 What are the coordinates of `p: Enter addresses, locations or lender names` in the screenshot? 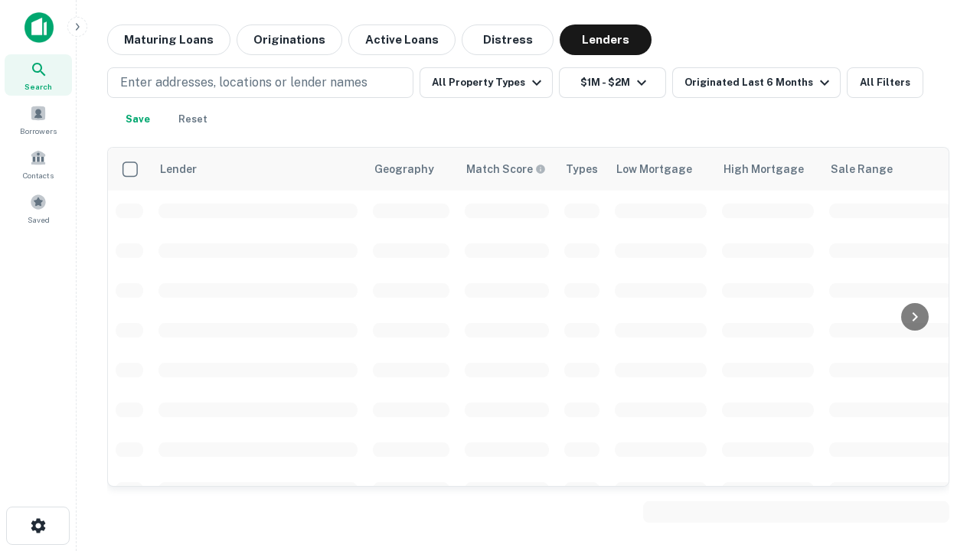 It's located at (244, 82).